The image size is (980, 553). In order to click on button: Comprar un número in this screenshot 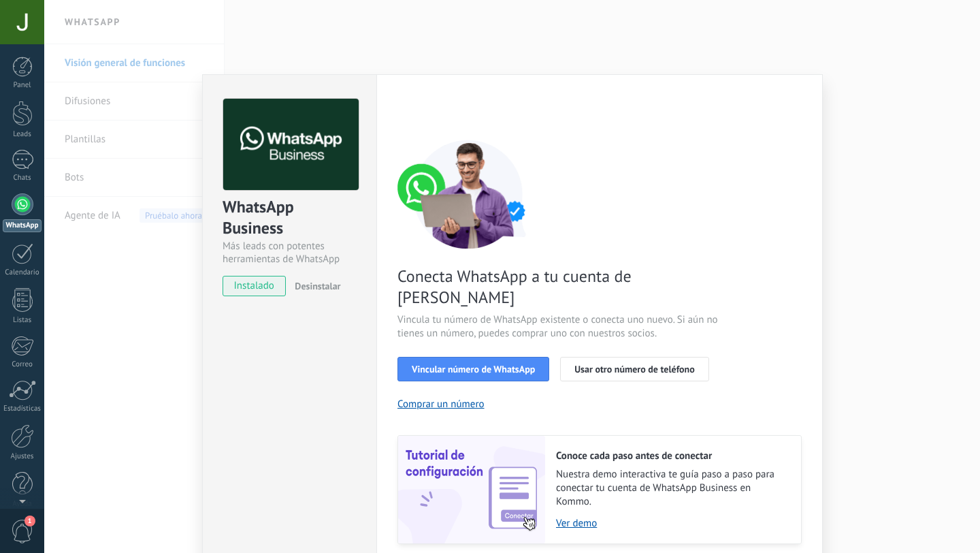, I will do `click(441, 404)`.